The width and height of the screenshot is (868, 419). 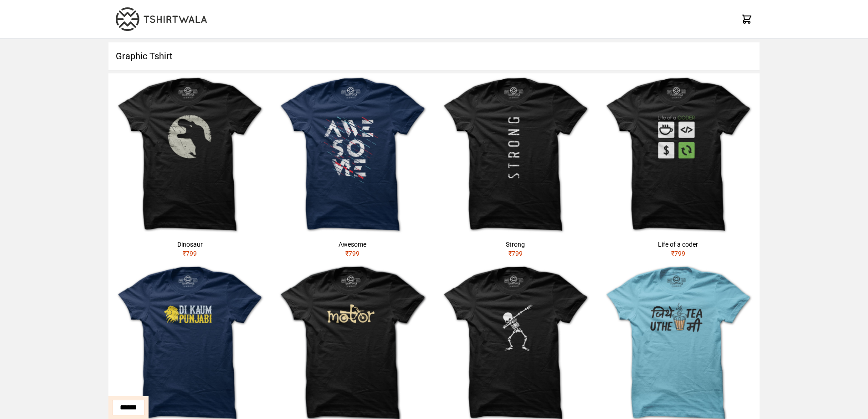 I want to click on img: life-of-a-coder.jpg, so click(x=678, y=155).